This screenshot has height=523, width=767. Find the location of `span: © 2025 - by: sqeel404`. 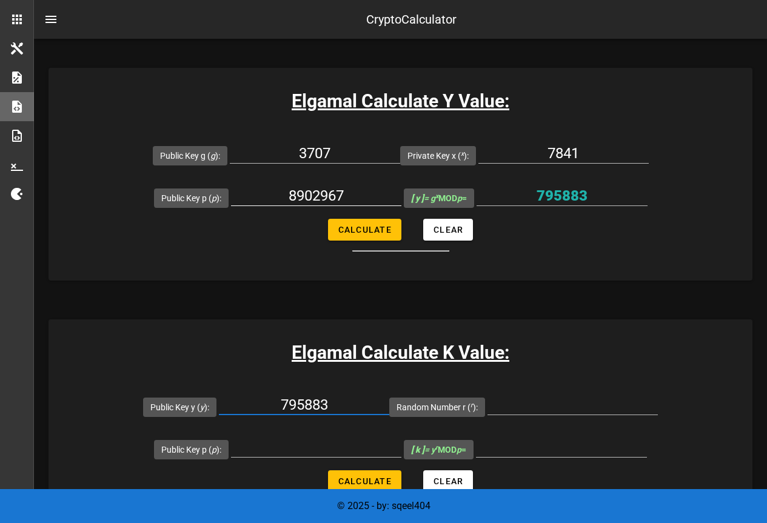

span: © 2025 - by: sqeel404 is located at coordinates (384, 506).